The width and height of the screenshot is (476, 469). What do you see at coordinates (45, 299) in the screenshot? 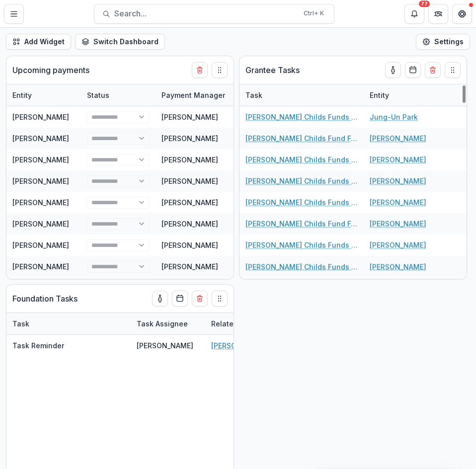
I see `p: Foundation Tasks` at bounding box center [45, 299].